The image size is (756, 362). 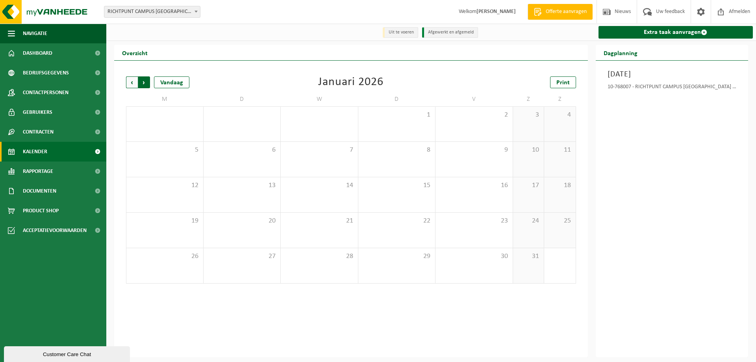 What do you see at coordinates (474, 99) in the screenshot?
I see `td: V` at bounding box center [474, 99].